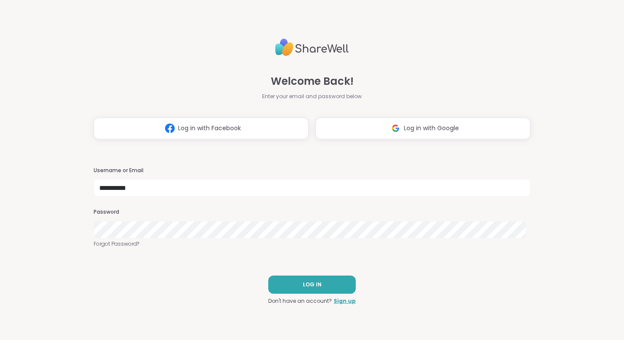  What do you see at coordinates (312, 285) in the screenshot?
I see `span: LOG IN` at bounding box center [312, 285].